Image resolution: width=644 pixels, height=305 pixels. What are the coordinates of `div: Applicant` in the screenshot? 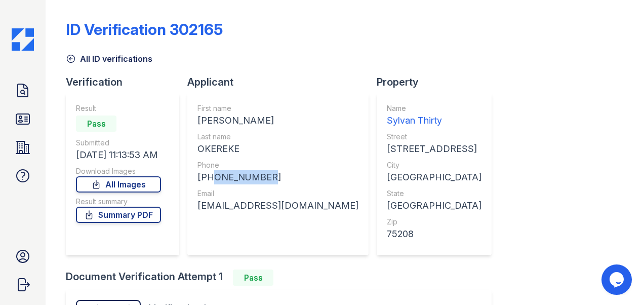 It's located at (282, 82).